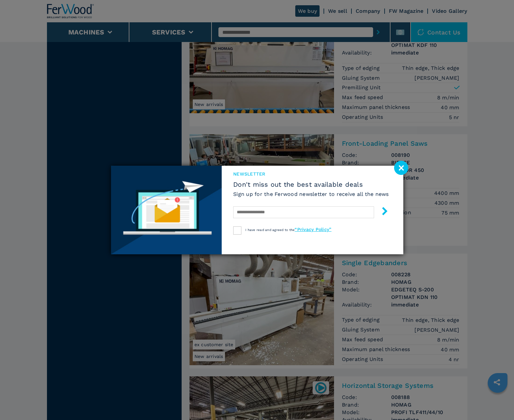 The height and width of the screenshot is (420, 514). Describe the element at coordinates (311, 194) in the screenshot. I see `h6: Sign up for the Ferwood newsletter to receive all the news` at that location.